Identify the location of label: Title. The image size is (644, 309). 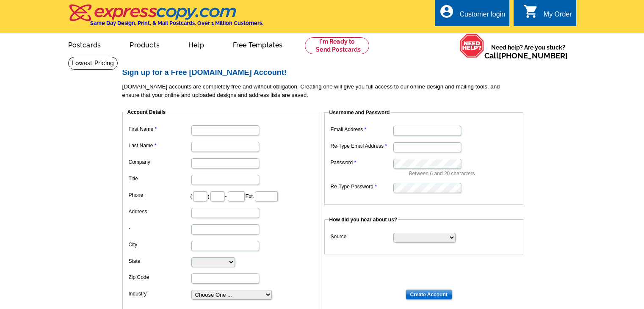
(159, 179).